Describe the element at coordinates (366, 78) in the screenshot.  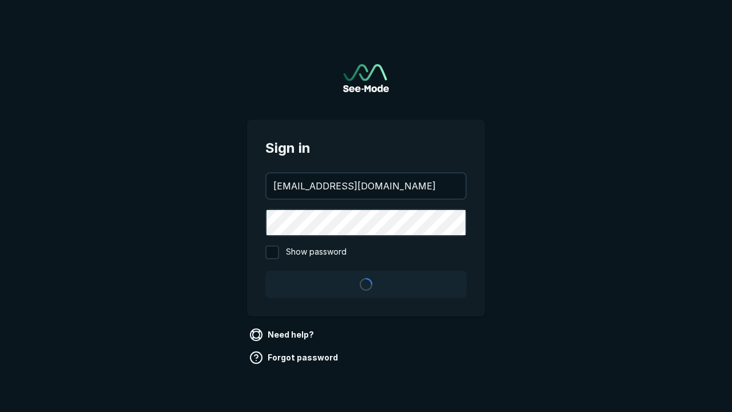
I see `img: See-Mode Logo` at that location.